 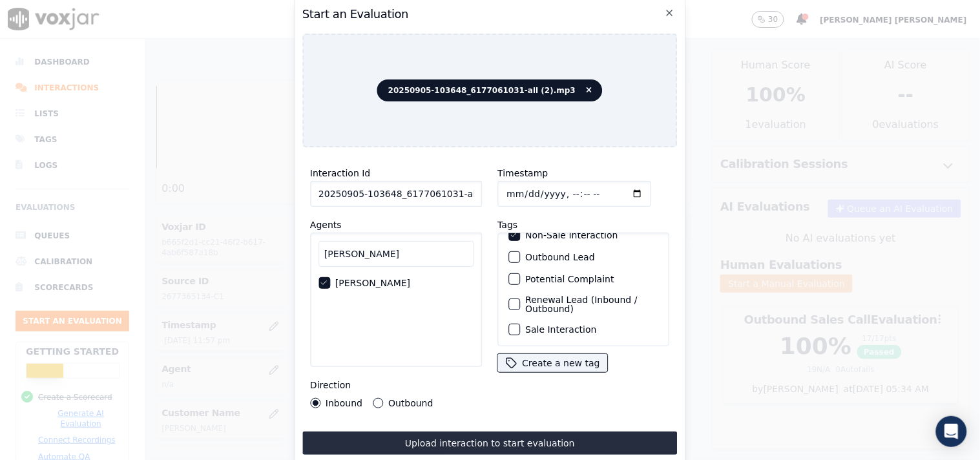 What do you see at coordinates (330, 385) in the screenshot?
I see `label: Direction` at bounding box center [330, 385].